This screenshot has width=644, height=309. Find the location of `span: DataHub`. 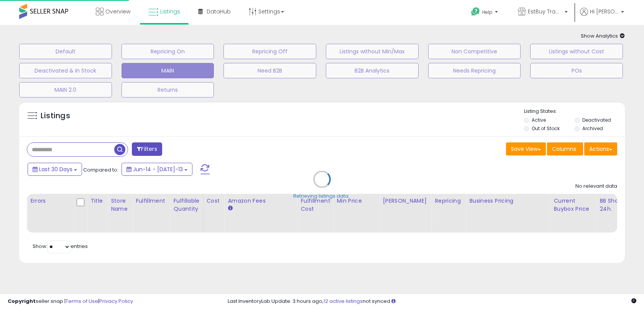

span: DataHub is located at coordinates (219, 12).